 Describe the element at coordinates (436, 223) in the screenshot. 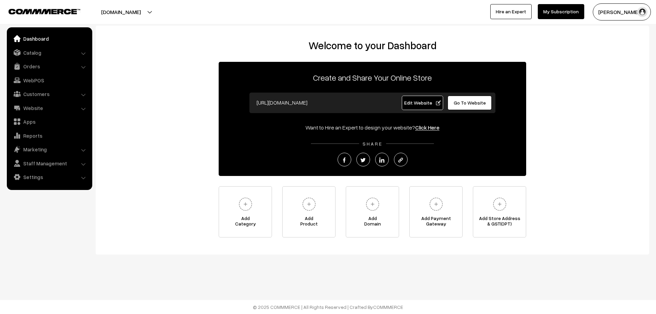

I see `span: Add Payment Gateway` at that location.